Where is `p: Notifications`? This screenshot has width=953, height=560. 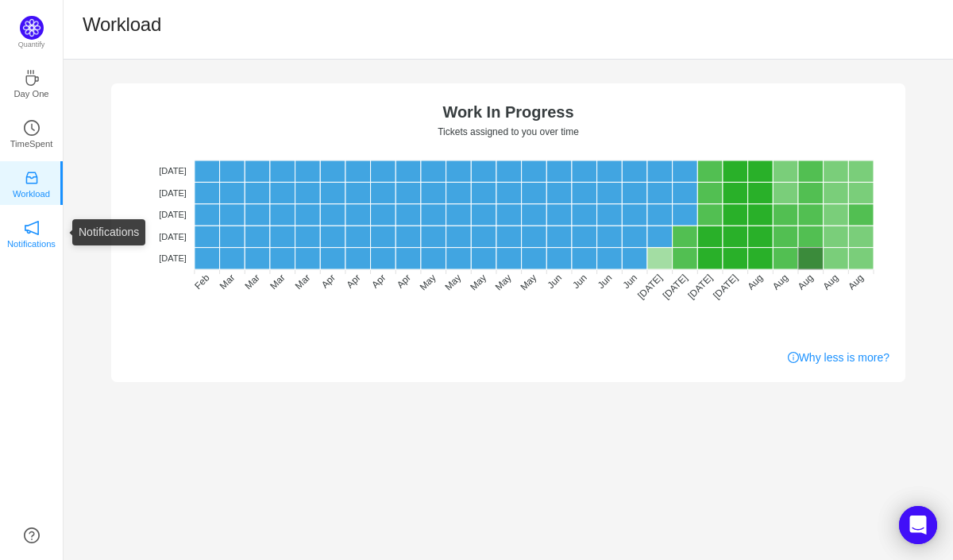 p: Notifications is located at coordinates (31, 244).